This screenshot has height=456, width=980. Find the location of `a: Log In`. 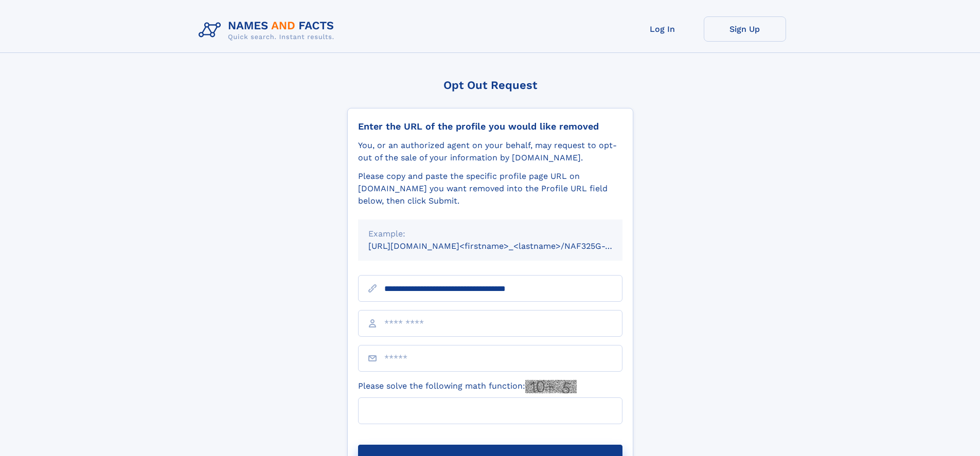

a: Log In is located at coordinates (663, 29).